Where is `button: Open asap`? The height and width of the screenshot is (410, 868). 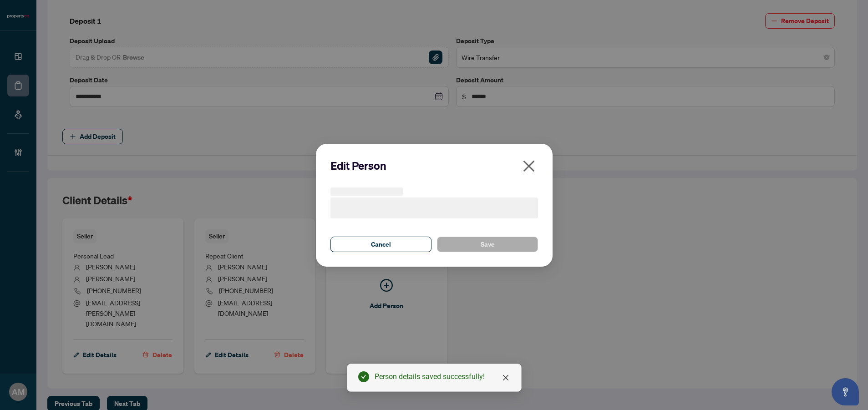 button: Open asap is located at coordinates (845, 392).